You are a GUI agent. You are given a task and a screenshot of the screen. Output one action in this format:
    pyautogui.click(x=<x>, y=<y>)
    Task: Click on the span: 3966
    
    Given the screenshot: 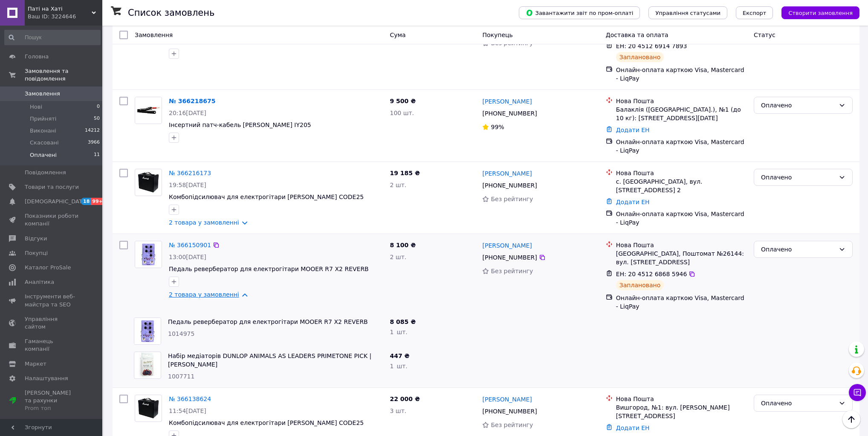 What is the action you would take?
    pyautogui.click(x=94, y=143)
    